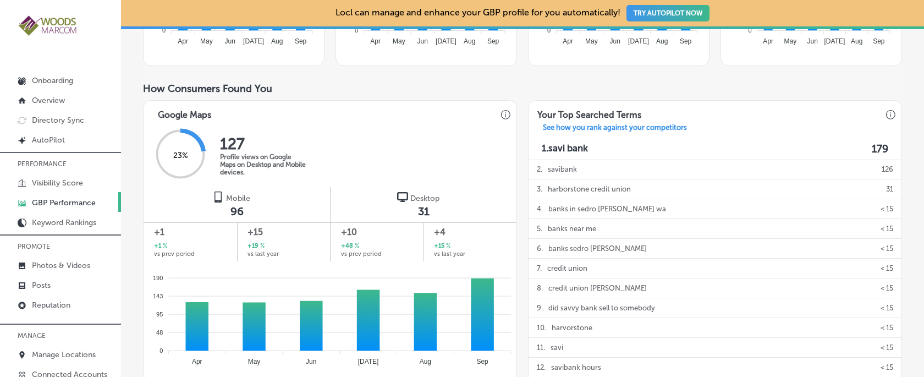  Describe the element at coordinates (449, 254) in the screenshot. I see `span: vs last year` at that location.